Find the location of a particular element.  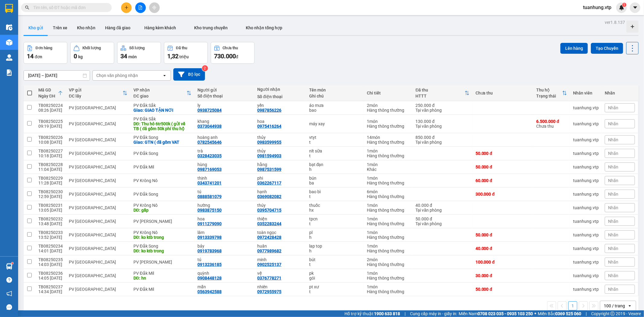

div: thủy is located at coordinates (280, 137).